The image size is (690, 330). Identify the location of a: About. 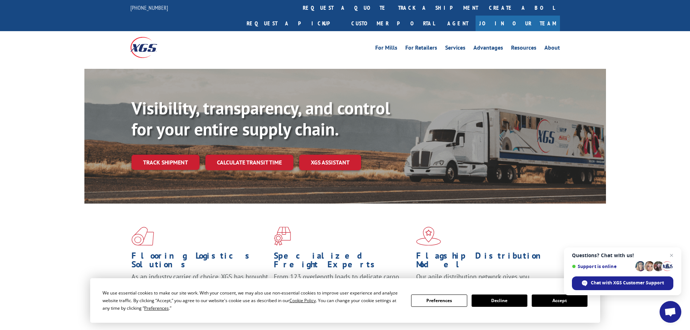
(552, 49).